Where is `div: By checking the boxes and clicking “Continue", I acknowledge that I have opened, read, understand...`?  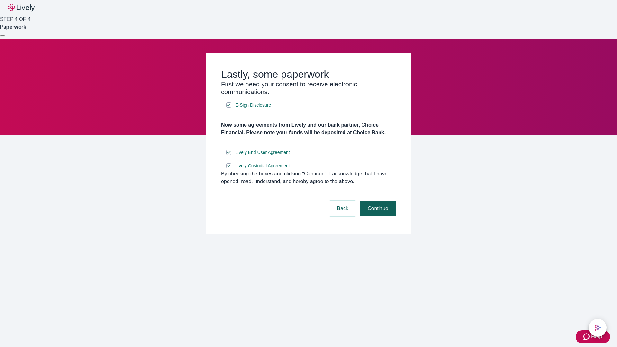
div: By checking the boxes and clicking “Continue", I acknowledge that I have opened, read, understand... is located at coordinates (309, 178).